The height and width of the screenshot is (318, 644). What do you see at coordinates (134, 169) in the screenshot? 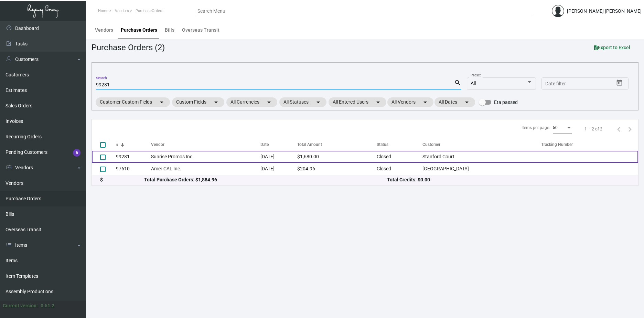
I see `td: 97610` at bounding box center [134, 169].